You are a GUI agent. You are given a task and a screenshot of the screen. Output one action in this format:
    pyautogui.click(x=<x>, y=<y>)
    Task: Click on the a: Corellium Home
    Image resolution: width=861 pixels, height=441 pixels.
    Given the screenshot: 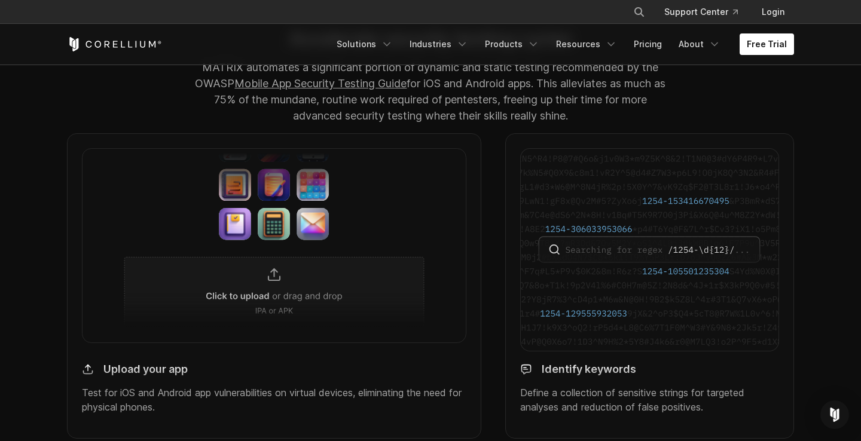 What is the action you would take?
    pyautogui.click(x=114, y=44)
    